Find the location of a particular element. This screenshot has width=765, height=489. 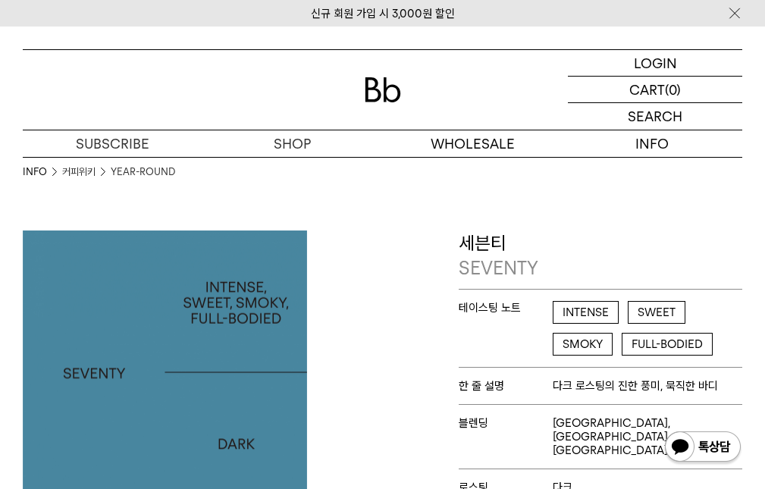

span: 다크 로스팅의 진한 풍미, 묵직한 바디 is located at coordinates (635, 386).